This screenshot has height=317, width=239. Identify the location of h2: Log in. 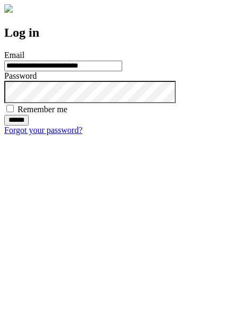
(120, 32).